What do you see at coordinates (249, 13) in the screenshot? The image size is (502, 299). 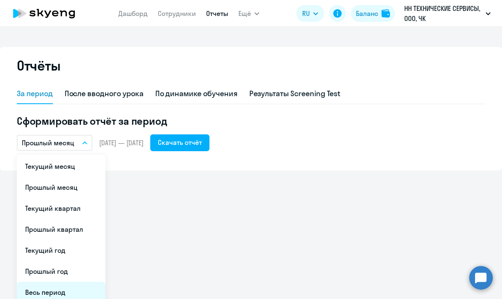 I see `button: Ещё` at bounding box center [249, 13].